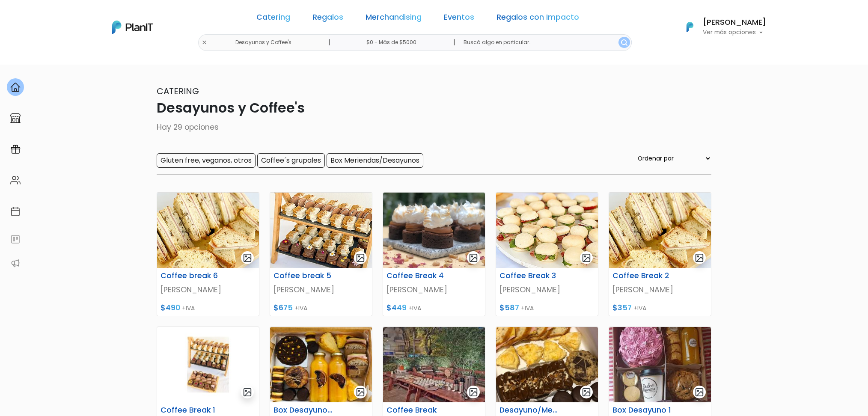  What do you see at coordinates (734, 32) in the screenshot?
I see `p: Ver más opciones` at bounding box center [734, 32].